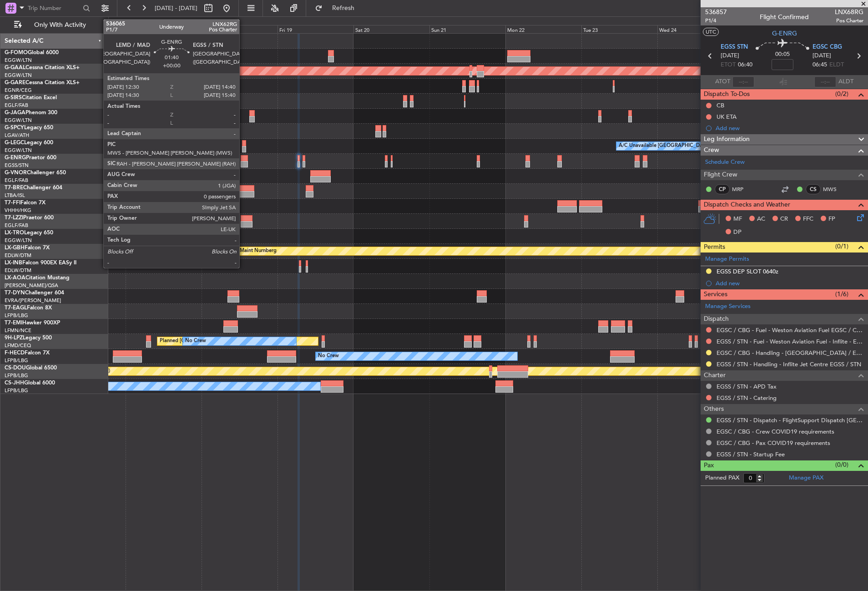  Describe the element at coordinates (15, 68) in the screenshot. I see `span: G-GAAL` at that location.